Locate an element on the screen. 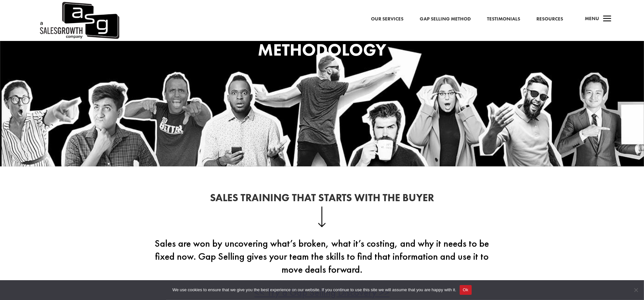  span: a is located at coordinates (607, 19).